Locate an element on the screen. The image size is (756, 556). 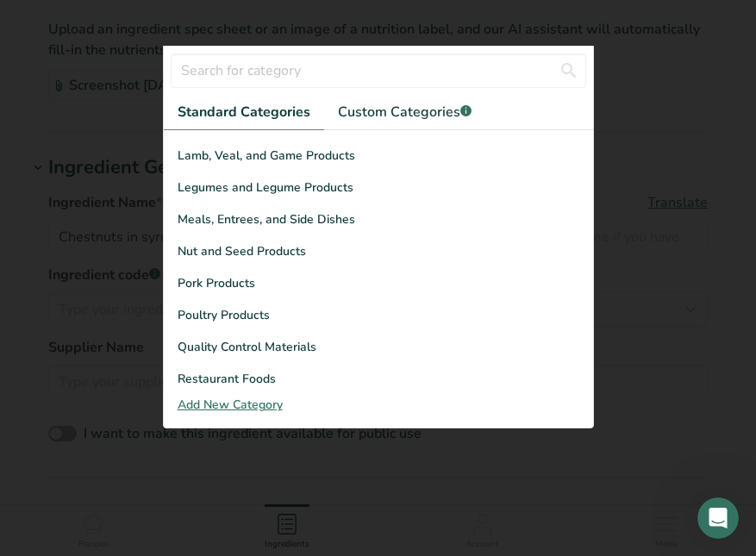
div: Add New Category is located at coordinates (378, 404).